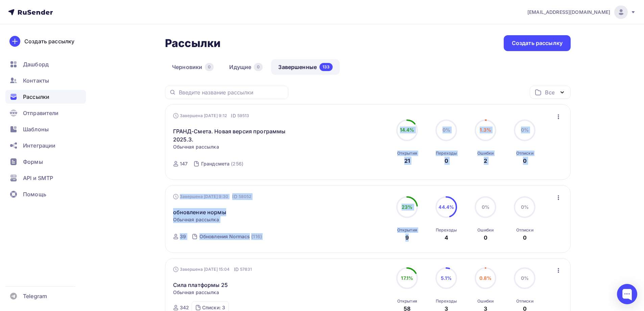 This screenshot has height=311, width=644. I want to click on div: 342, so click(184, 307).